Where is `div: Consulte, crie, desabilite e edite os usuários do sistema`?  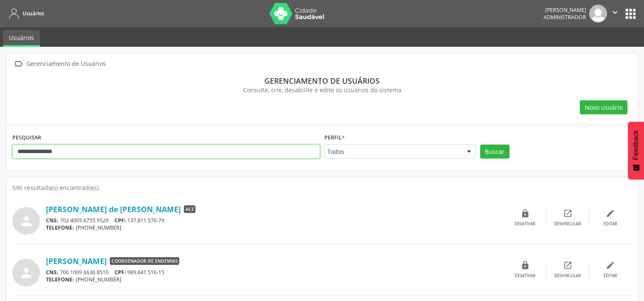 div: Consulte, crie, desabilite e edite os usuários do sistema is located at coordinates (322, 90).